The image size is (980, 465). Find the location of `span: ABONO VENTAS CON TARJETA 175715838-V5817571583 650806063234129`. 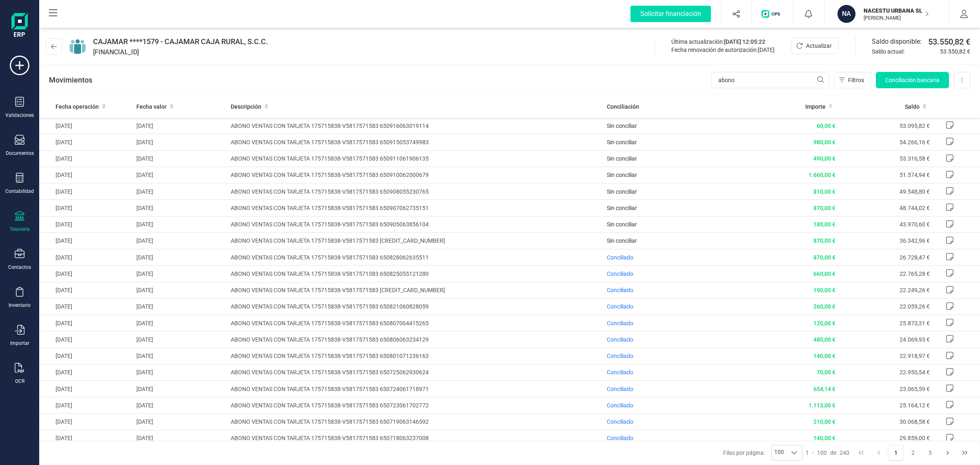

span: ABONO VENTAS CON TARJETA 175715838-V5817571583 650806063234129 is located at coordinates (416, 339).